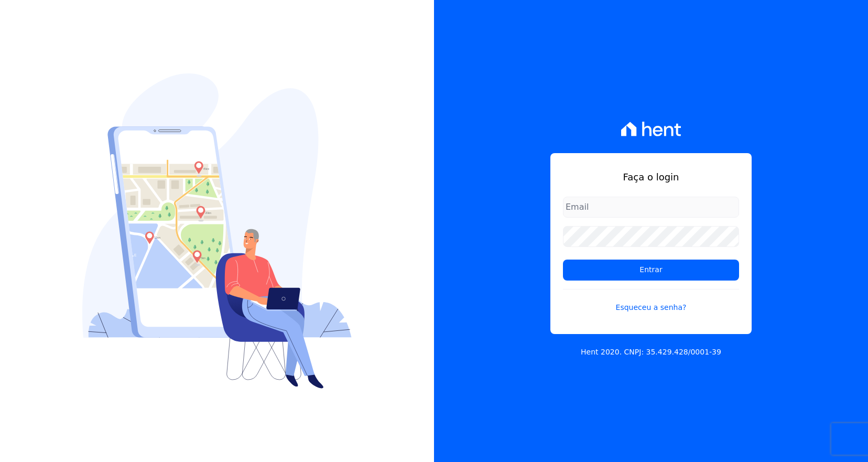 The image size is (868, 462). What do you see at coordinates (651, 352) in the screenshot?
I see `p: Hent 2020. CNPJ: 35.429.428/0001-39` at bounding box center [651, 352].